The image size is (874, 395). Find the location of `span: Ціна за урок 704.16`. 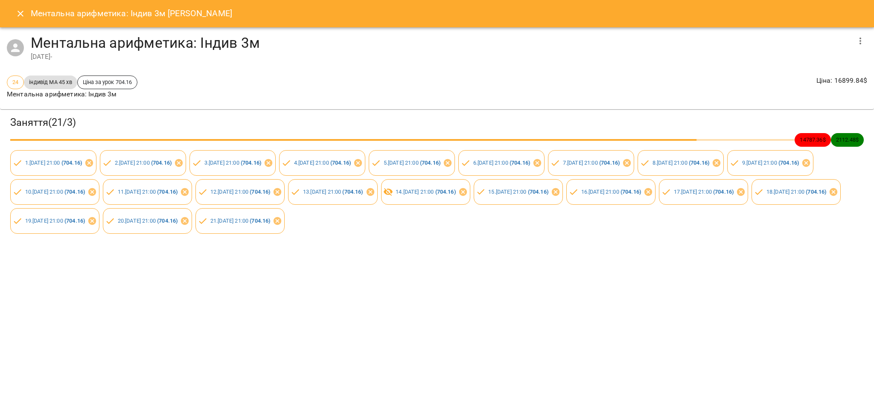

span: Ціна за урок 704.16 is located at coordinates (108, 82).